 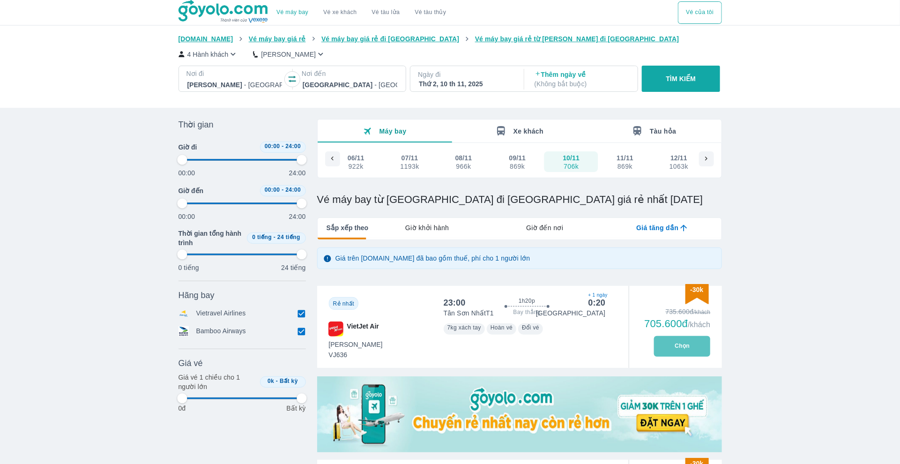 I want to click on p: 0 tiếng, so click(x=189, y=268).